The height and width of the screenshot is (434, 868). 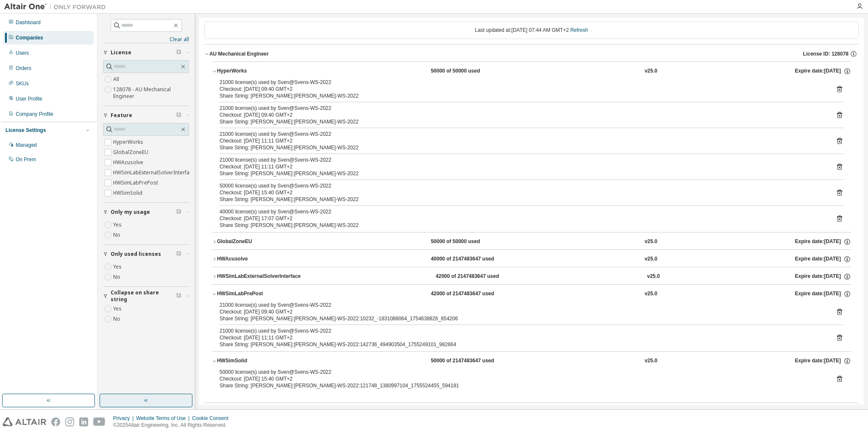 I want to click on label: All, so click(x=117, y=79).